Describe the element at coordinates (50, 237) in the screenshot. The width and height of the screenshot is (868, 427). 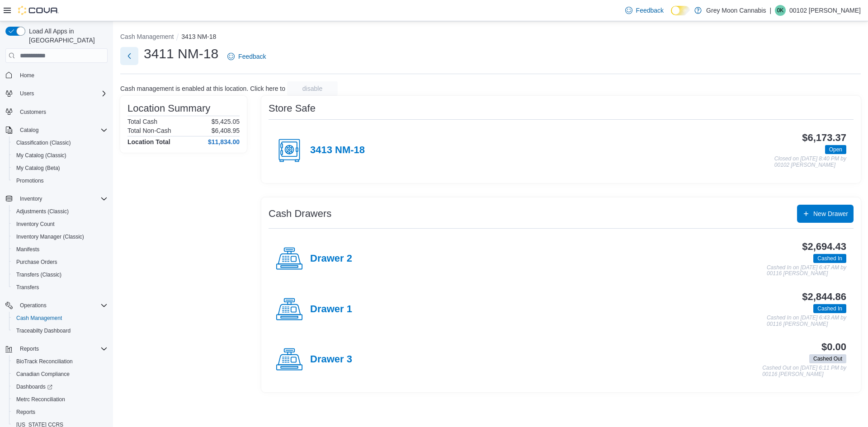
I see `a: Inventory Manager (Classic)` at that location.